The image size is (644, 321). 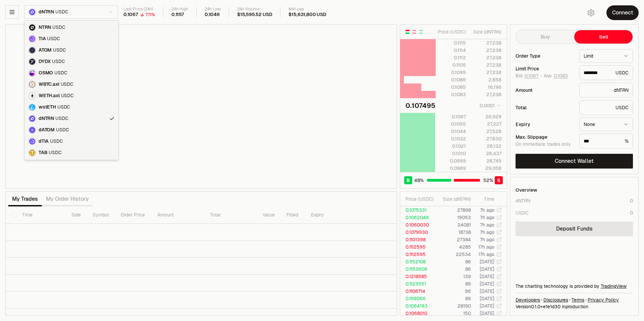 I want to click on img: dATOM Logo, so click(x=32, y=130).